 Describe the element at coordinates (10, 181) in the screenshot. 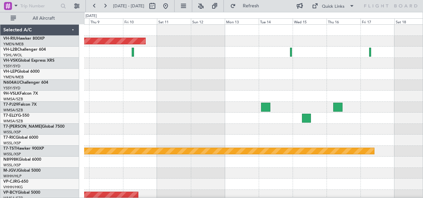

I see `span: VP-CJR` at that location.